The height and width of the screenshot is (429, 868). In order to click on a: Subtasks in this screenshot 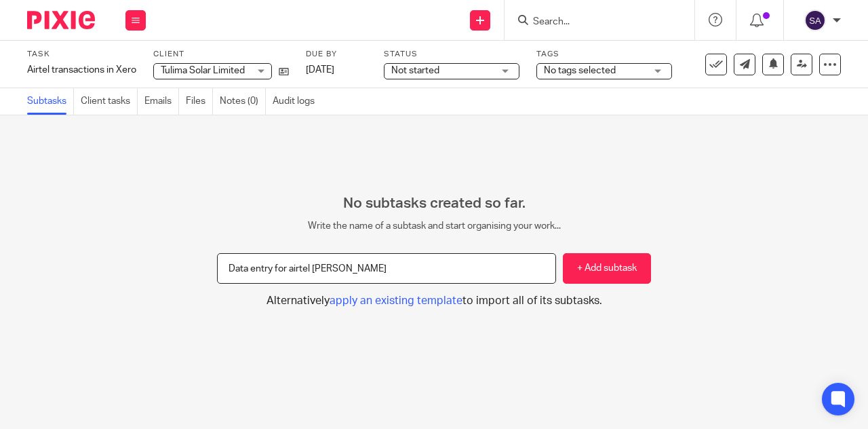, I will do `click(50, 101)`.